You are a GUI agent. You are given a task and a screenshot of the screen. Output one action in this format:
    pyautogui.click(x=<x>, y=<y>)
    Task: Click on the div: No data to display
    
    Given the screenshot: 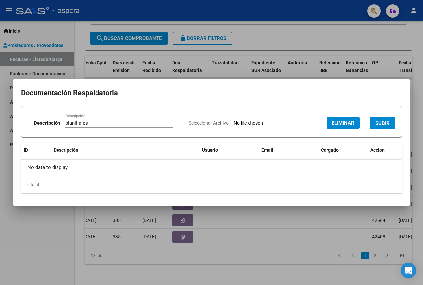 What is the action you would take?
    pyautogui.click(x=211, y=168)
    